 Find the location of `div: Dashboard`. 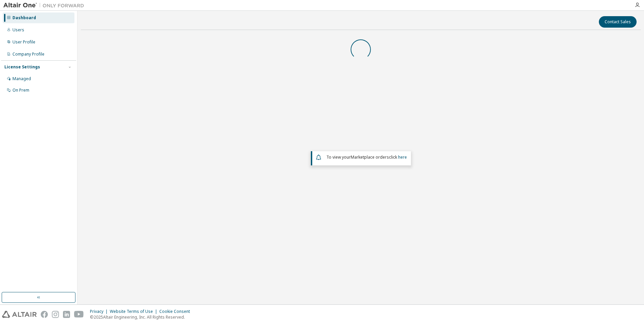

div: Dashboard is located at coordinates (24, 18).